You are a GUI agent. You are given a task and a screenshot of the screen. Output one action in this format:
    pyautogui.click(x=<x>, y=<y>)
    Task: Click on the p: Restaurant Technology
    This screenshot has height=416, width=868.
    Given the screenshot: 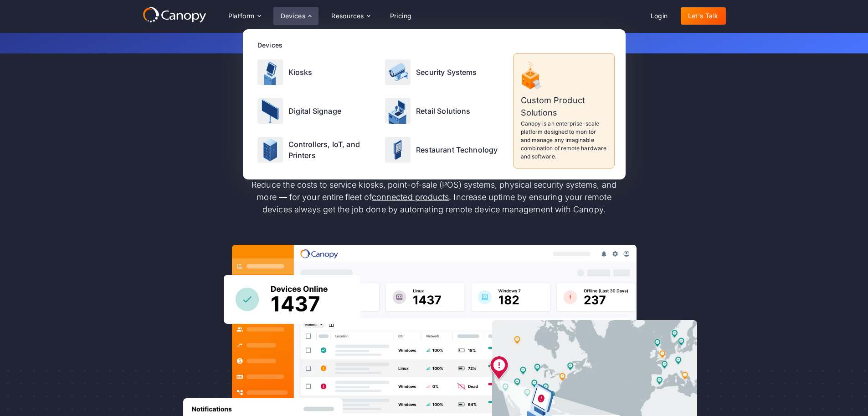 What is the action you would take?
    pyautogui.click(x=457, y=150)
    